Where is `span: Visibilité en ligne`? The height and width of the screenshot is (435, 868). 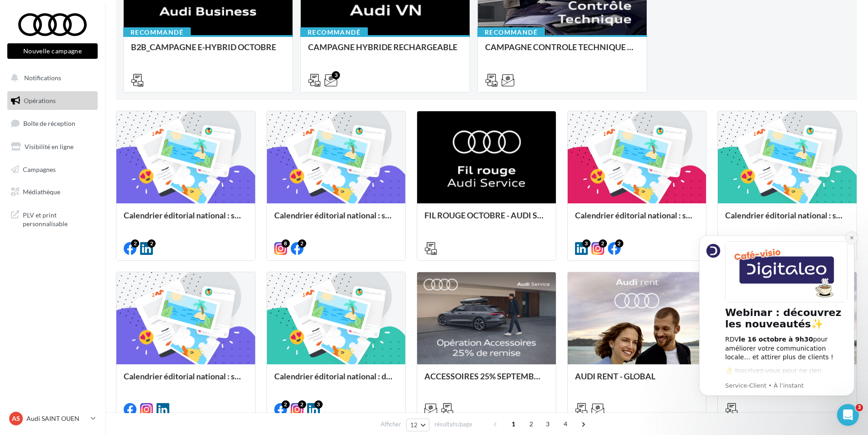 span: Visibilité en ligne is located at coordinates (49, 146).